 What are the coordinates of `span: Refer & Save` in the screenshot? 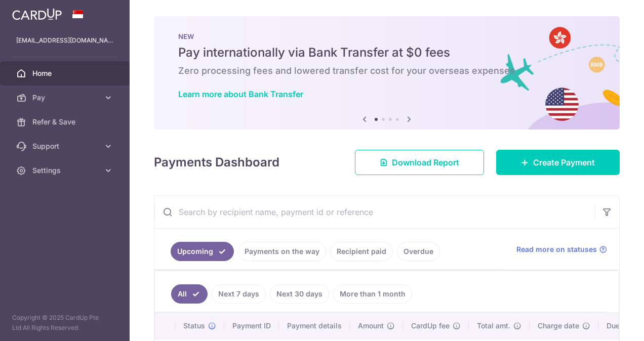 It's located at (66, 122).